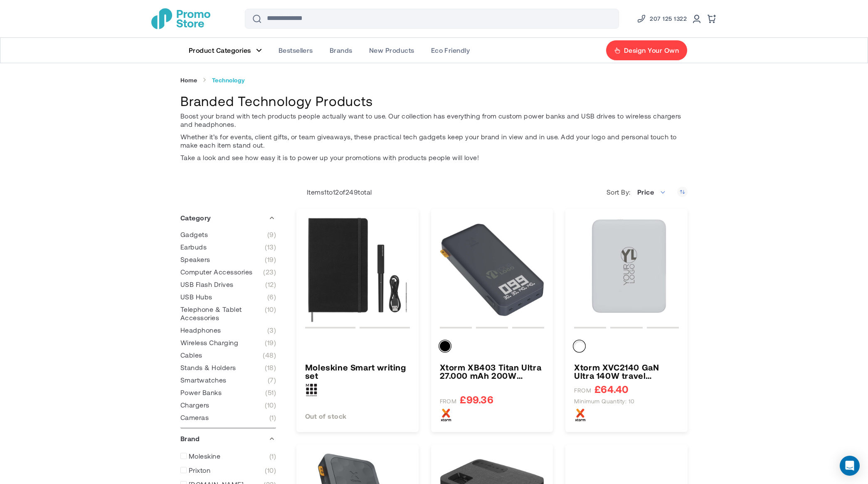 This screenshot has width=868, height=484. What do you see at coordinates (626, 270) in the screenshot?
I see `img: Xtorm XVC2140 GaN Ultra 140W travel charger with 240W USB-C PD cable` at bounding box center [626, 270].